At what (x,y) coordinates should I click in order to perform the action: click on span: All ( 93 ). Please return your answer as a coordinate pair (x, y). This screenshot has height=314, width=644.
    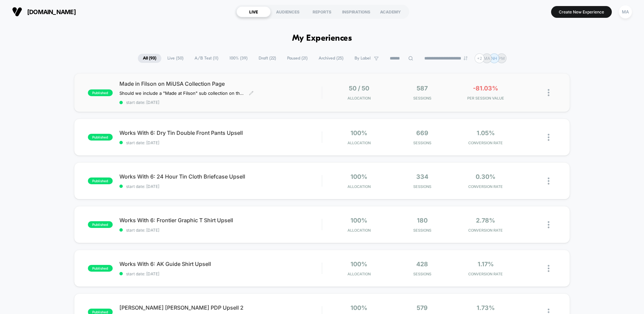
    Looking at the image, I should click on (150, 58).